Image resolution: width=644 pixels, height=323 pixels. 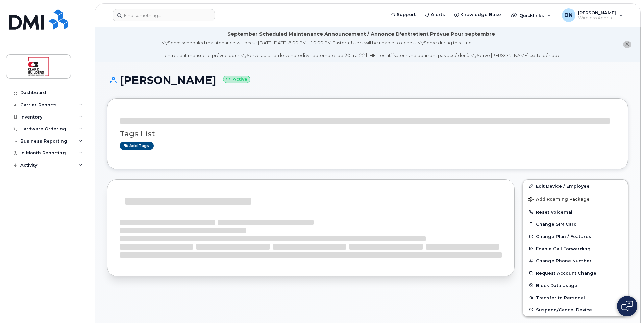 What do you see at coordinates (575, 285) in the screenshot?
I see `button: Block Data Usage` at bounding box center [575, 285].